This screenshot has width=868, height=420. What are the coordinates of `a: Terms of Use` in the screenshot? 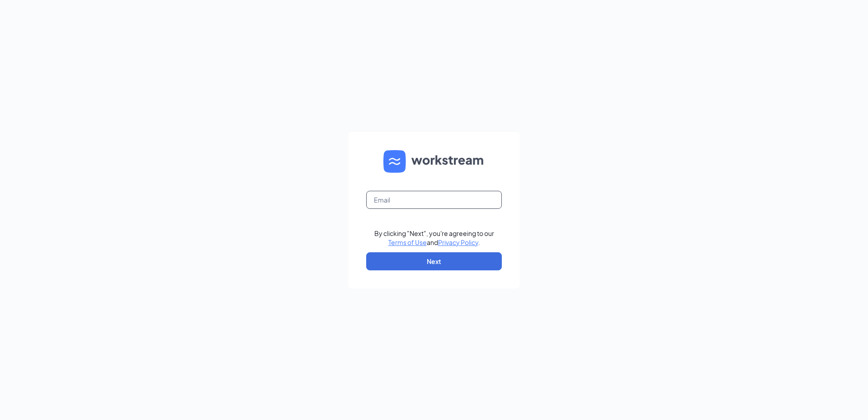 It's located at (407, 243).